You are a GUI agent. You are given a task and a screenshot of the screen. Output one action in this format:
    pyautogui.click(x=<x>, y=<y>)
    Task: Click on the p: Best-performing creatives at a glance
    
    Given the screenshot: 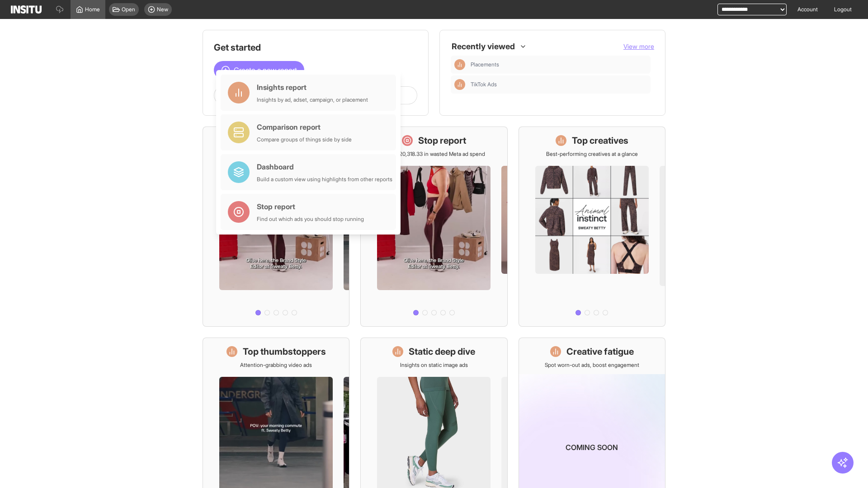 What is the action you would take?
    pyautogui.click(x=592, y=154)
    